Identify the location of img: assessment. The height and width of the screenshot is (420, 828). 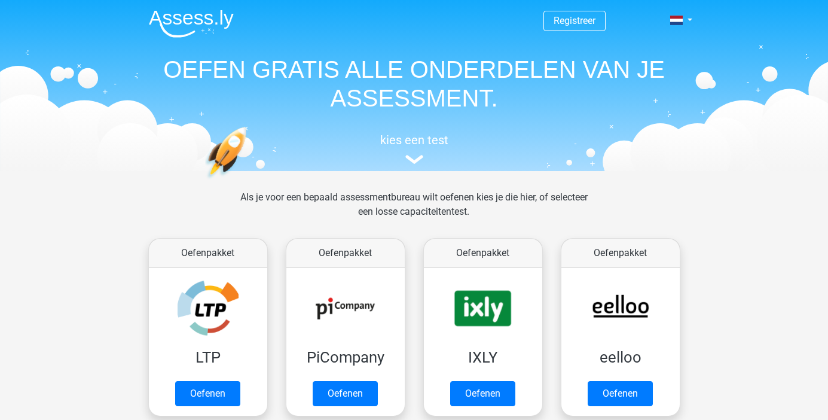
(414, 159).